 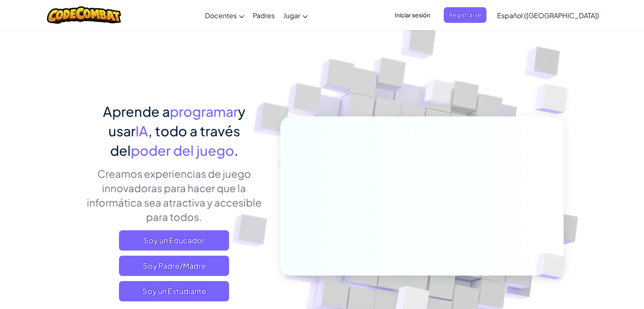 I want to click on a: Soy Padre/Madre, so click(x=174, y=266).